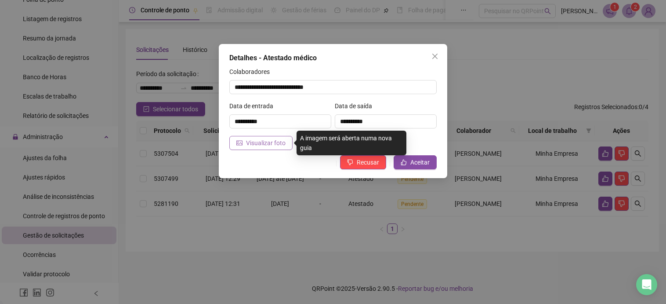 This screenshot has width=666, height=304. Describe the element at coordinates (363, 162) in the screenshot. I see `button: Recusar` at that location.